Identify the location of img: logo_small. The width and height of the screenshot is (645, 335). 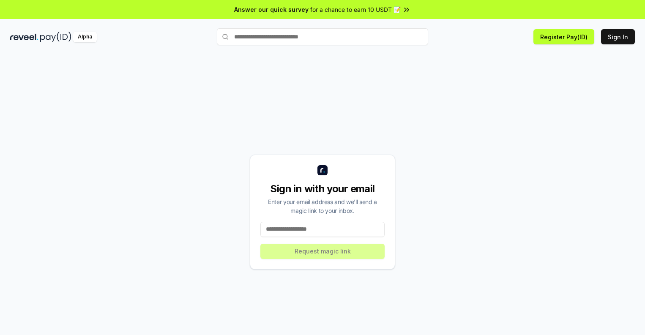
(322, 170).